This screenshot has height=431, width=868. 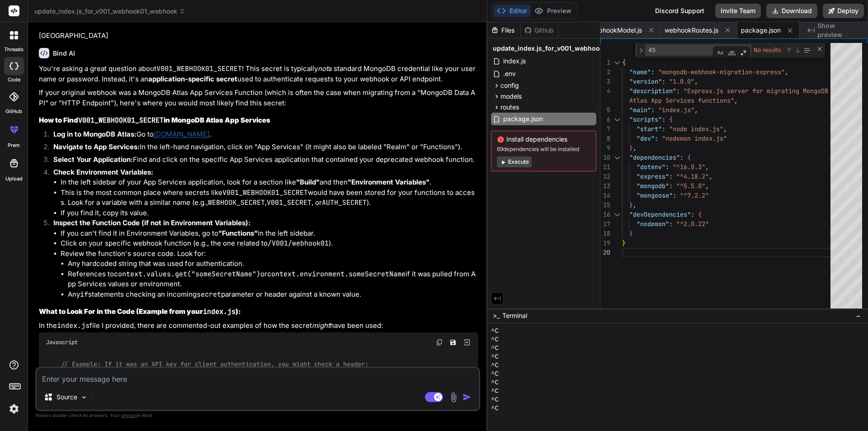 I want to click on span: "nodemon index.js", so click(x=694, y=138).